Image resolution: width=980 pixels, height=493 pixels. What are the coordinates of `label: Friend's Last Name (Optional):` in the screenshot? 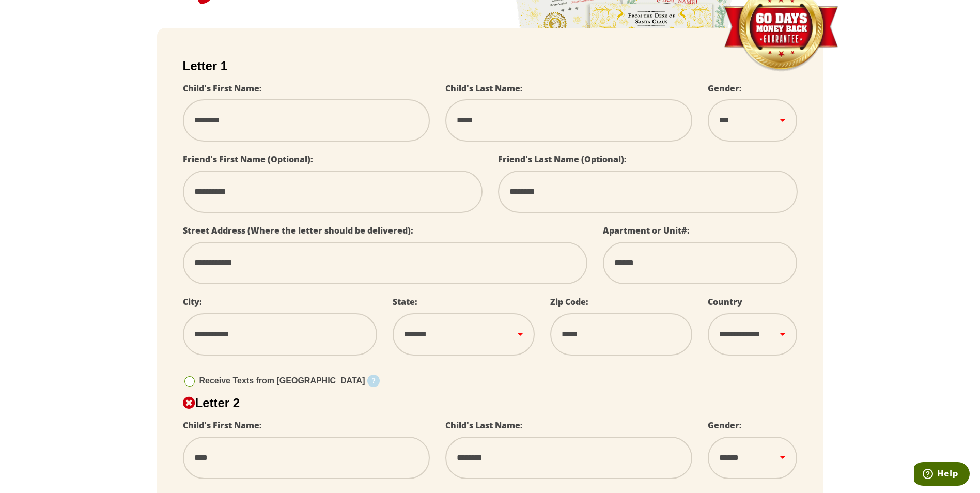 It's located at (562, 159).